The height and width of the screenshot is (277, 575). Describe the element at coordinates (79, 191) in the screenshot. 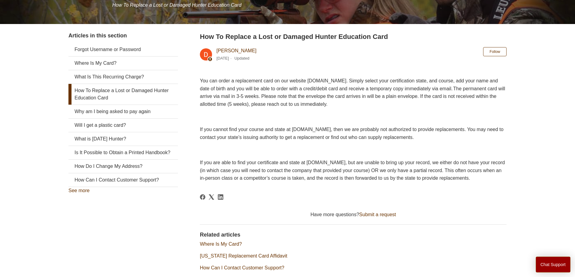

I see `a: See more` at that location.